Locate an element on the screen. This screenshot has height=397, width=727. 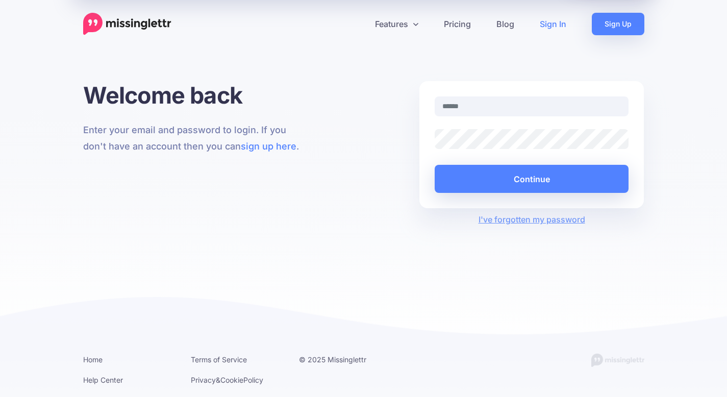
a: Pricing is located at coordinates (457, 24).